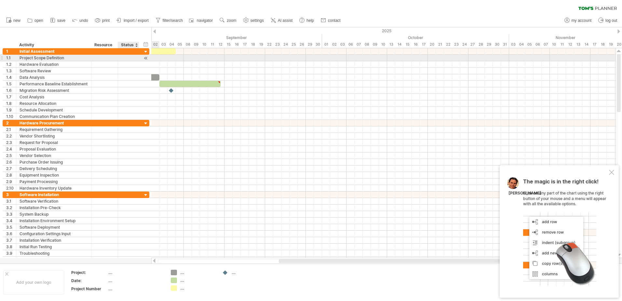  I want to click on span: save, so click(61, 20).